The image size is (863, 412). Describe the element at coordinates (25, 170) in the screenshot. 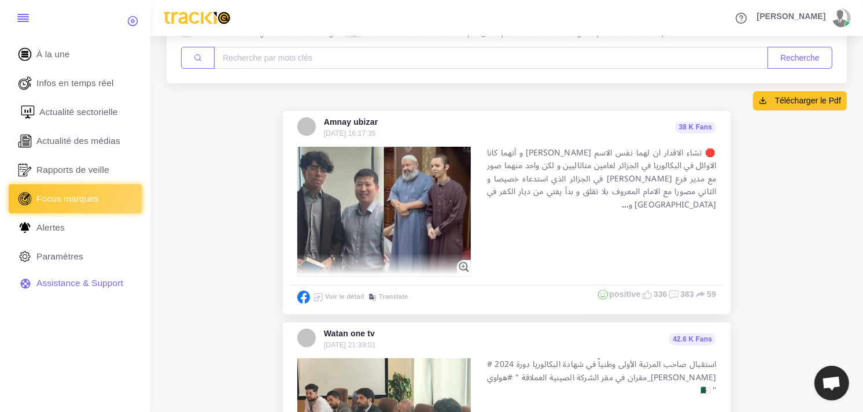

I see `img: rapport_1.svg` at that location.